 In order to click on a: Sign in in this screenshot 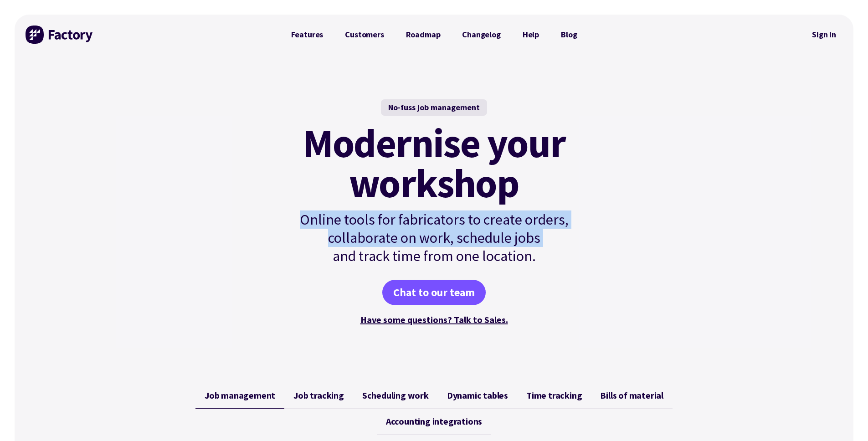, I will do `click(824, 35)`.